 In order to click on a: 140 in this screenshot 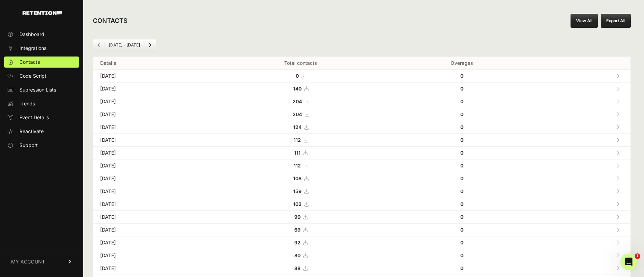, I will do `click(301, 88)`.